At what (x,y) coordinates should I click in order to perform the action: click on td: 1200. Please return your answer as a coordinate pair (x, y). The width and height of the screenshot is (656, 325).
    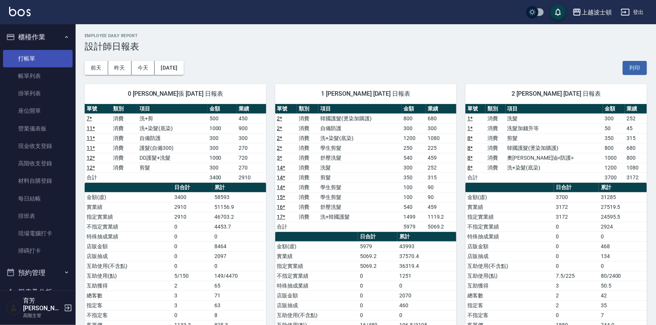
    Looking at the image, I should click on (614, 167).